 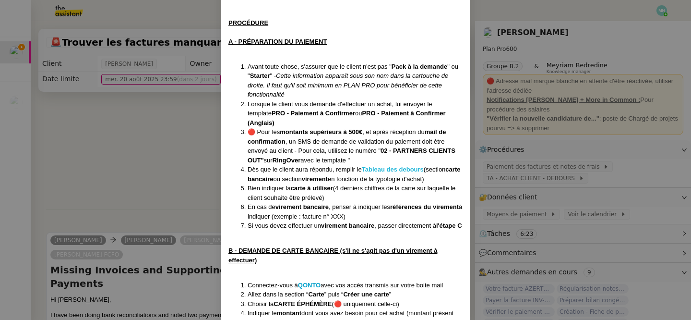 What do you see at coordinates (316, 294) in the screenshot?
I see `strong: Carte` at bounding box center [316, 294].